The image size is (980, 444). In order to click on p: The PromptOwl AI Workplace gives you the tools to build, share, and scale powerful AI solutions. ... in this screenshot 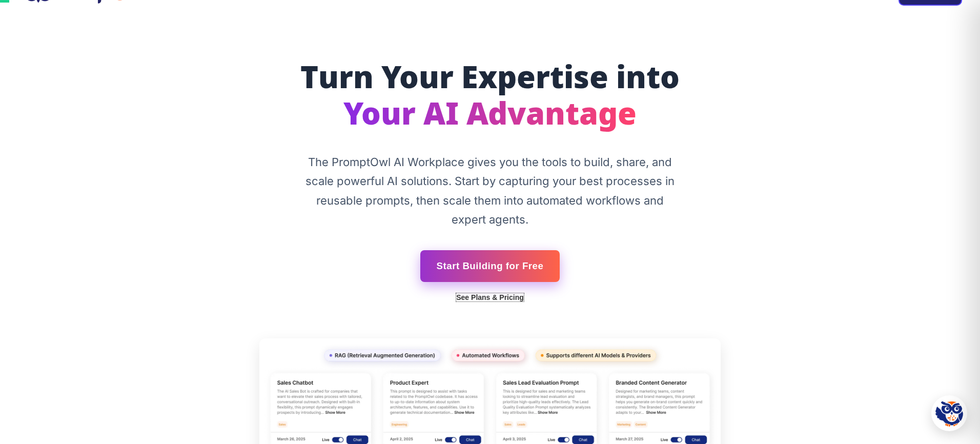, I will do `click(490, 191)`.